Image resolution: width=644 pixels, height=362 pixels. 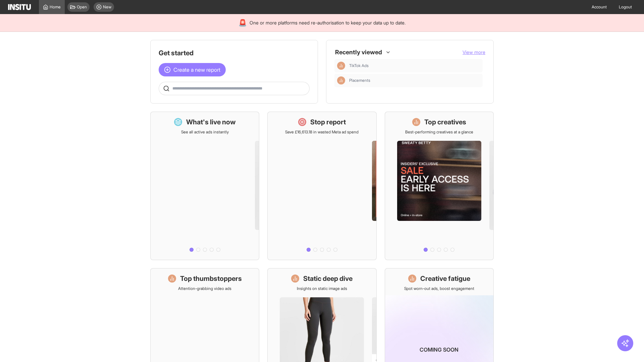 What do you see at coordinates (322, 132) in the screenshot?
I see `p: Save £16,613.18 in wasted Meta ad spend` at bounding box center [322, 132].